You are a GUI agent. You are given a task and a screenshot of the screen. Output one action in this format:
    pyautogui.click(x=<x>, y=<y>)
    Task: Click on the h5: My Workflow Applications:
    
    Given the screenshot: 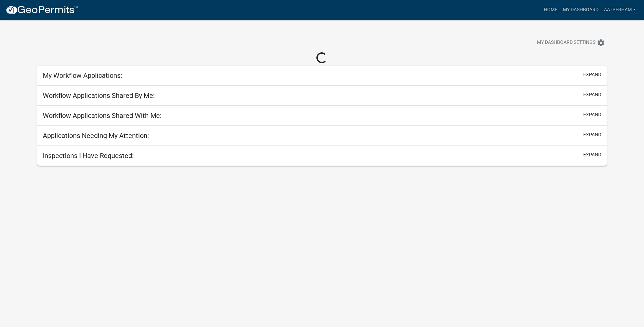 What is the action you would take?
    pyautogui.click(x=82, y=76)
    